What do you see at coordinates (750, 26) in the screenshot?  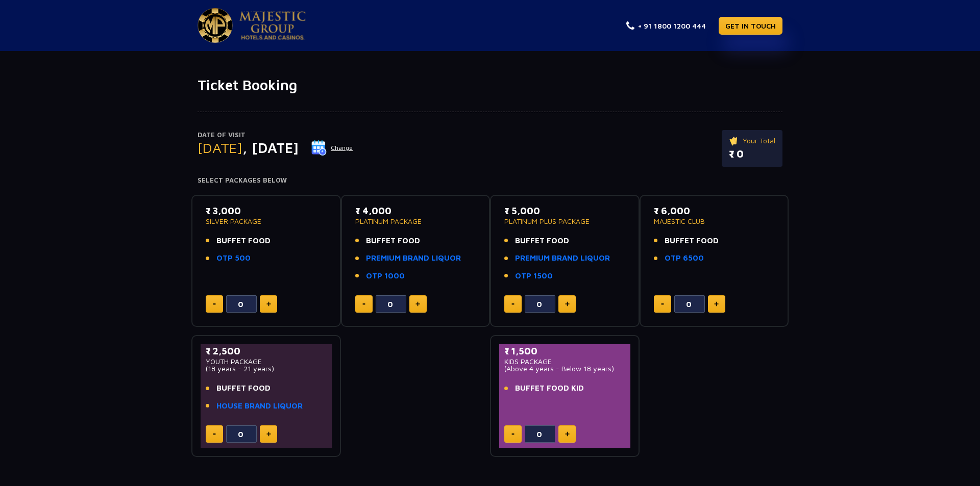 I see `a: GET IN TOUCH` at bounding box center [750, 26].